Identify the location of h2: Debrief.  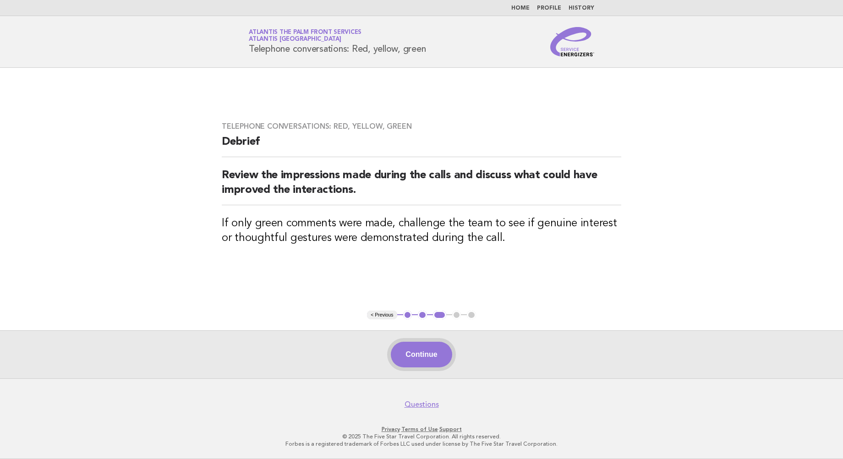
(421, 146).